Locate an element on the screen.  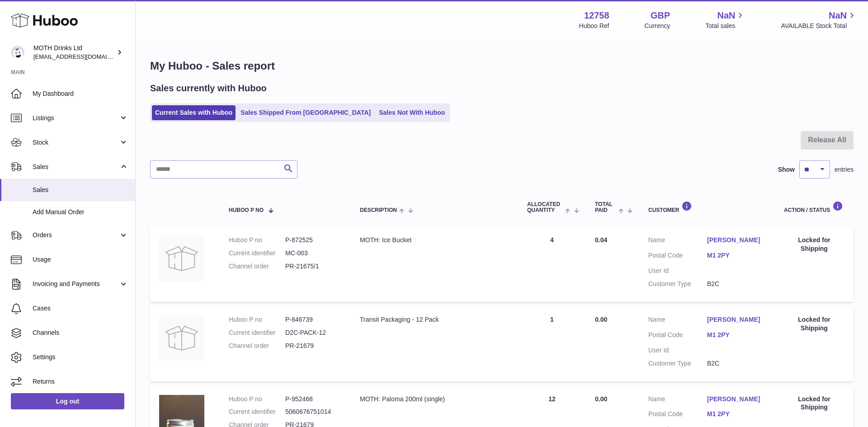
a: NaN Total sales is located at coordinates (725, 20).